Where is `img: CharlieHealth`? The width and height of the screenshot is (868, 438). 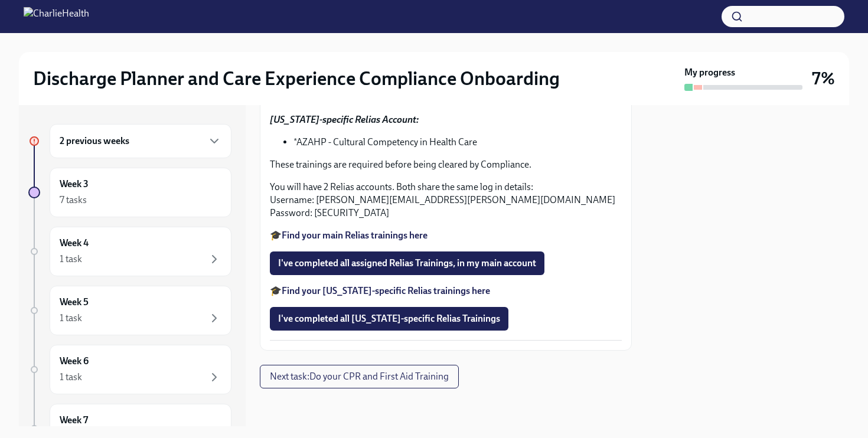
img: CharlieHealth is located at coordinates (56, 16).